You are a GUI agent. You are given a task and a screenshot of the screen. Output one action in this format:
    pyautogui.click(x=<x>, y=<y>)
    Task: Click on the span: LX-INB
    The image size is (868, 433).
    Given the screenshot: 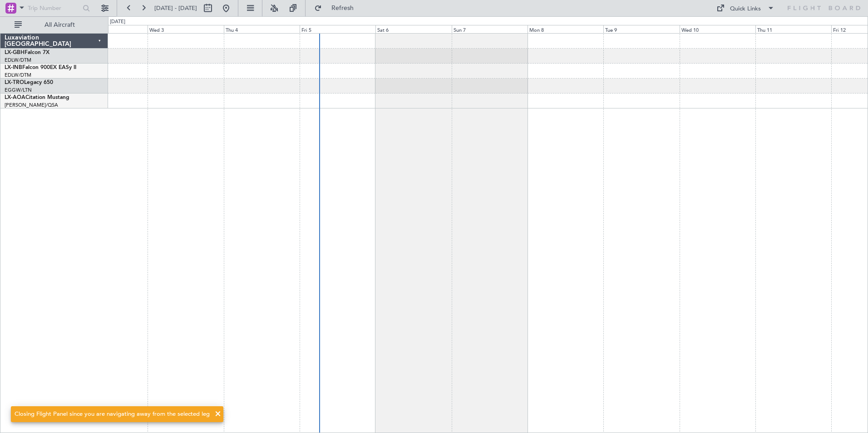 What is the action you would take?
    pyautogui.click(x=13, y=67)
    